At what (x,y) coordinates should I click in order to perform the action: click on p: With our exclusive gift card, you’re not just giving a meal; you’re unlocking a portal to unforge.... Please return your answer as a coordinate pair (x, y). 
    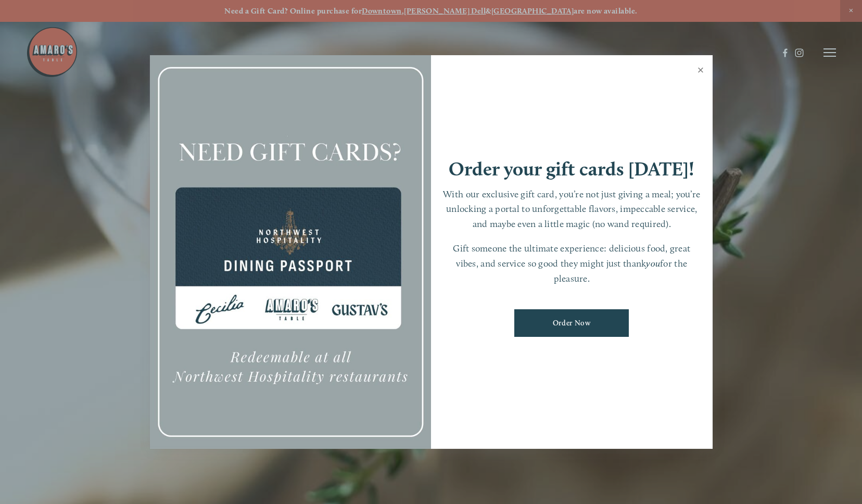
    Looking at the image, I should click on (571, 209).